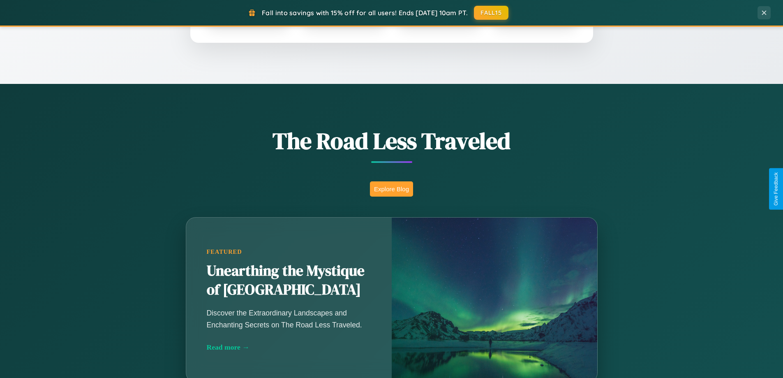  Describe the element at coordinates (289, 252) in the screenshot. I see `div: Featured` at that location.